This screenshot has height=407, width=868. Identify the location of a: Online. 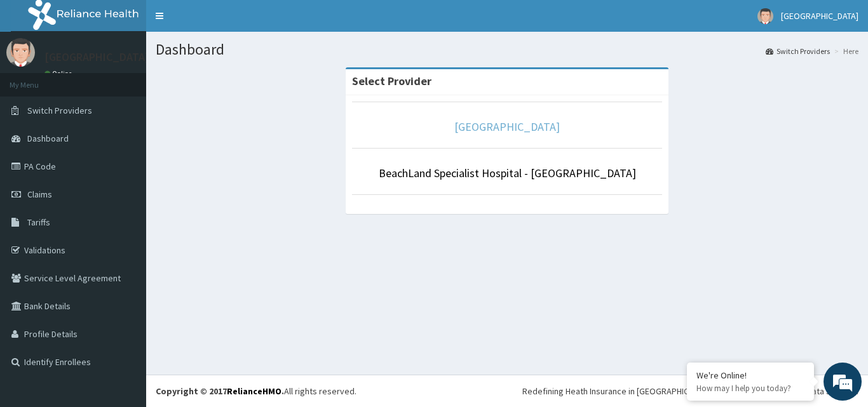
(60, 74).